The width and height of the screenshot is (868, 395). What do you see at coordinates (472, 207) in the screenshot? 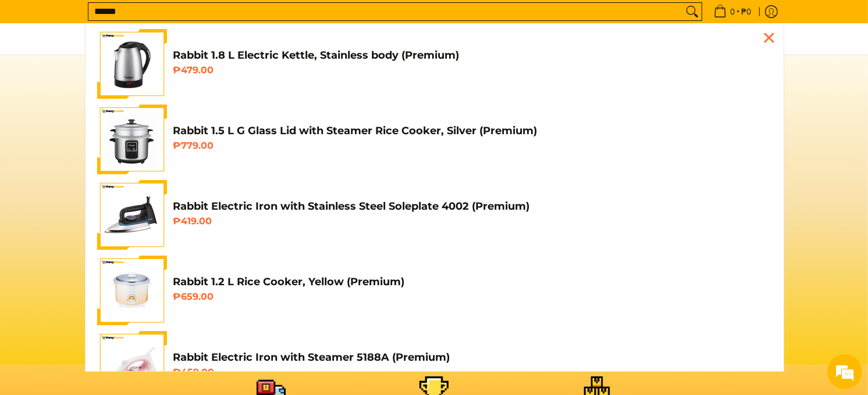
I see `h4: Rabbit Electric Iron with Stainless Steel Soleplate 4002 (Premium)` at bounding box center [472, 207].